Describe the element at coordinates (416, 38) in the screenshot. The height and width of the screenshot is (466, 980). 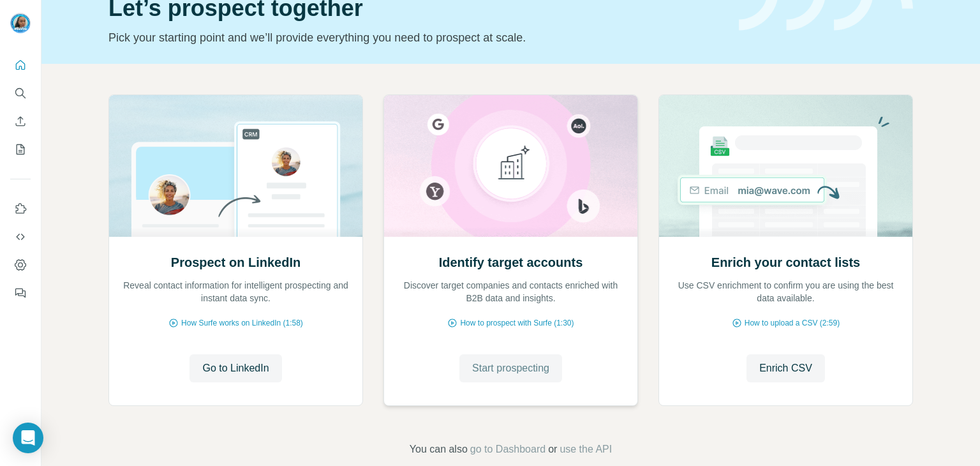
I see `p: Pick your starting point and we’ll provide everything you need to prospect at scale.` at that location.